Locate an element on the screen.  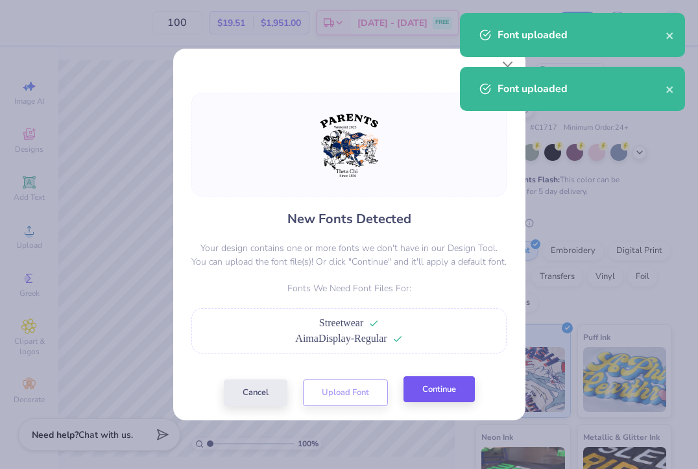
span: Streetwear is located at coordinates (341, 323).